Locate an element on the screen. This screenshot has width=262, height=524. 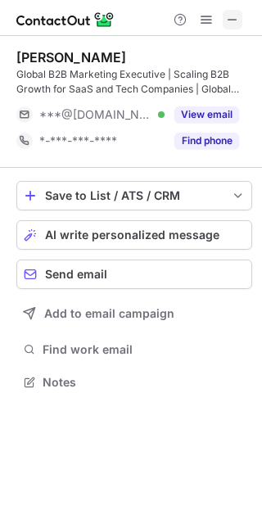
span: Send email is located at coordinates (76, 274).